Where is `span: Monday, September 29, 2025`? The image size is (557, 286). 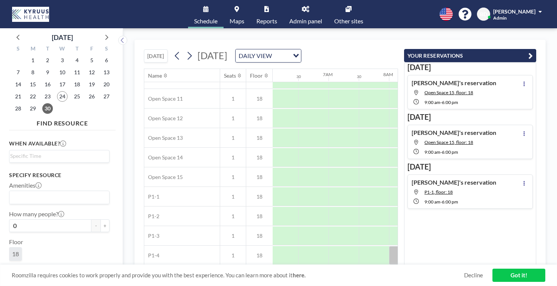 span: Monday, September 29, 2025 is located at coordinates (33, 109).